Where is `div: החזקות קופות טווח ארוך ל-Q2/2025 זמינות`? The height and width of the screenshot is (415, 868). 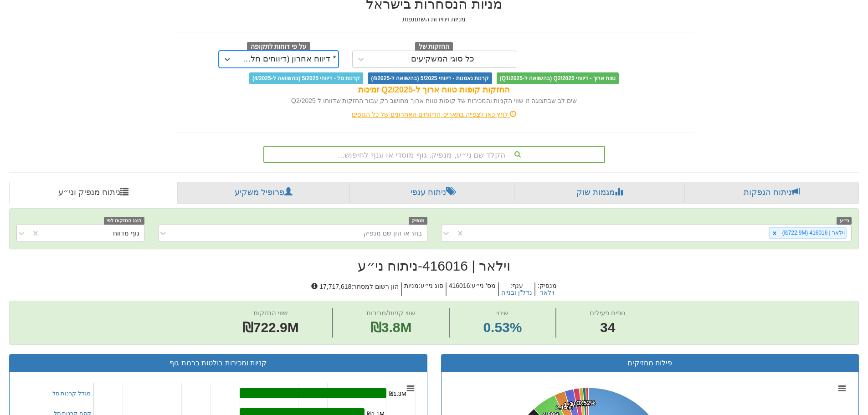
div: החזקות קופות טווח ארוך ל-Q2/2025 זמינות is located at coordinates (434, 90).